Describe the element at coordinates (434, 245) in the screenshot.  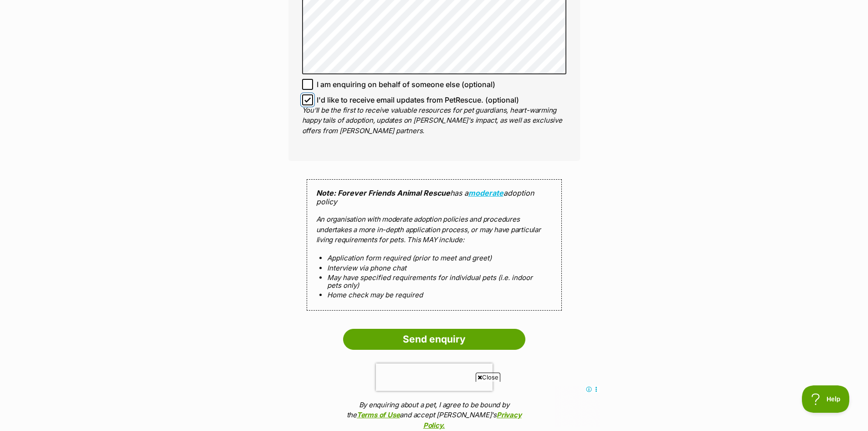
I see `div: has a adoption policy` at that location.